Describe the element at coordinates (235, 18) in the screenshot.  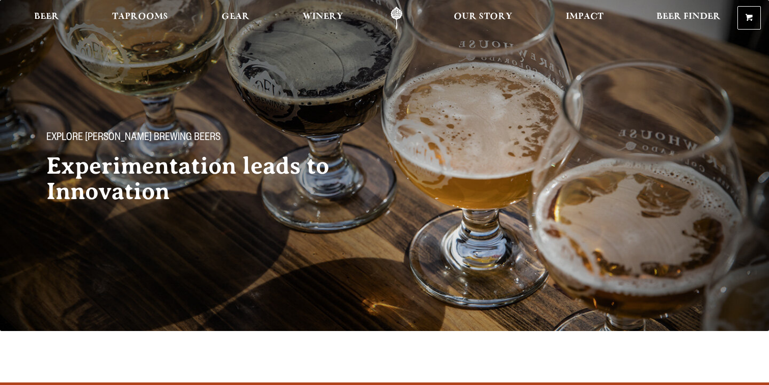
I see `a: Gear` at that location.